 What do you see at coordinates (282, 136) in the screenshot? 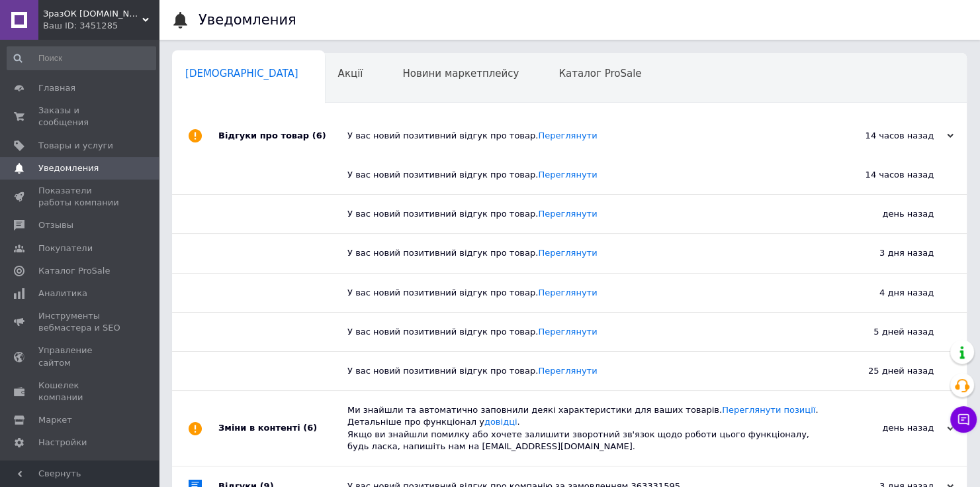
I see `div: Відгуки про товар` at bounding box center [282, 136].